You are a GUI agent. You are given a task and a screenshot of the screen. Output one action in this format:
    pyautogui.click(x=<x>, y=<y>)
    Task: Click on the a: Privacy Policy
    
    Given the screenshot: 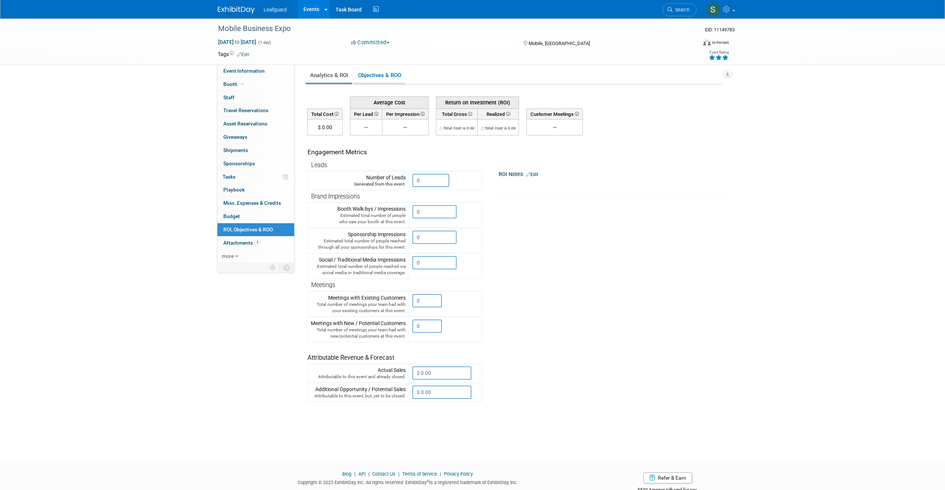 What is the action you would take?
    pyautogui.click(x=458, y=474)
    